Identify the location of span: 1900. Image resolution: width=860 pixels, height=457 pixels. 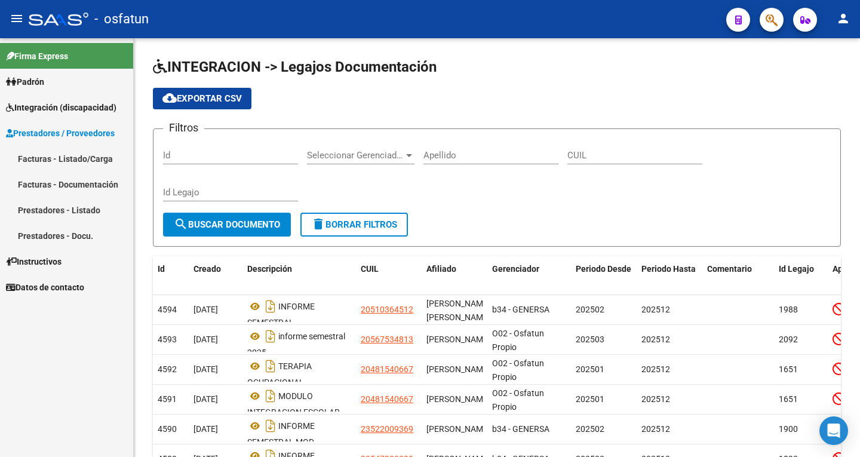
(788, 429).